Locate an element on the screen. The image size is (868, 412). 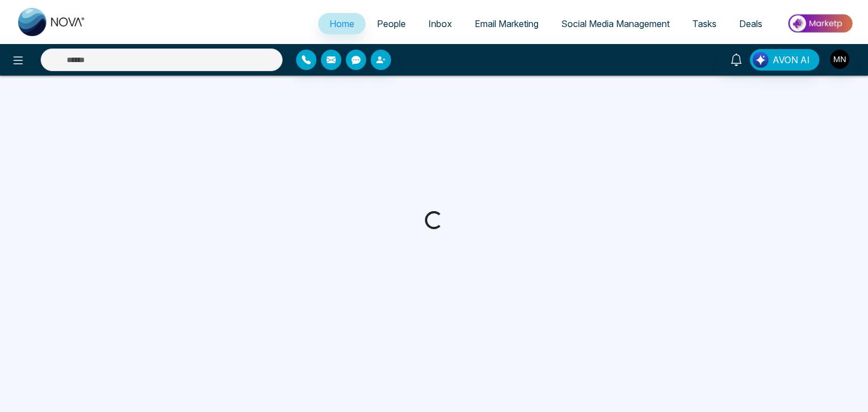
a: Inbox is located at coordinates (440, 24).